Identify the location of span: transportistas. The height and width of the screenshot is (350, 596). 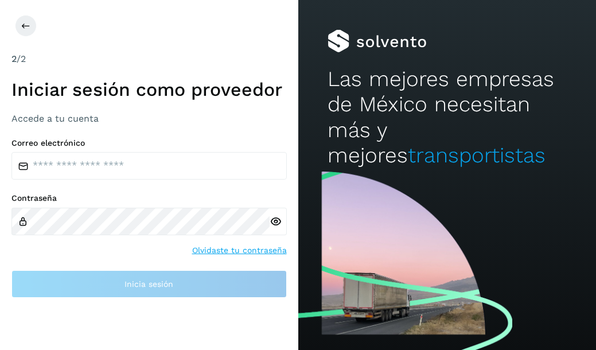
(477, 155).